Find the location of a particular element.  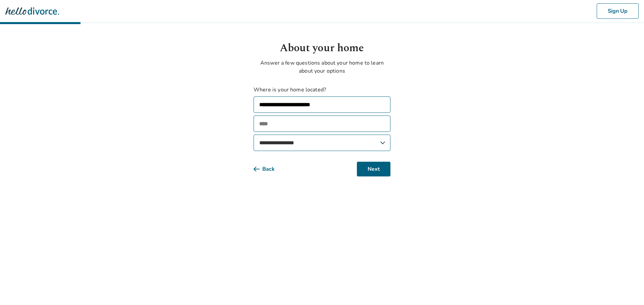

button: Next is located at coordinates (374, 169).